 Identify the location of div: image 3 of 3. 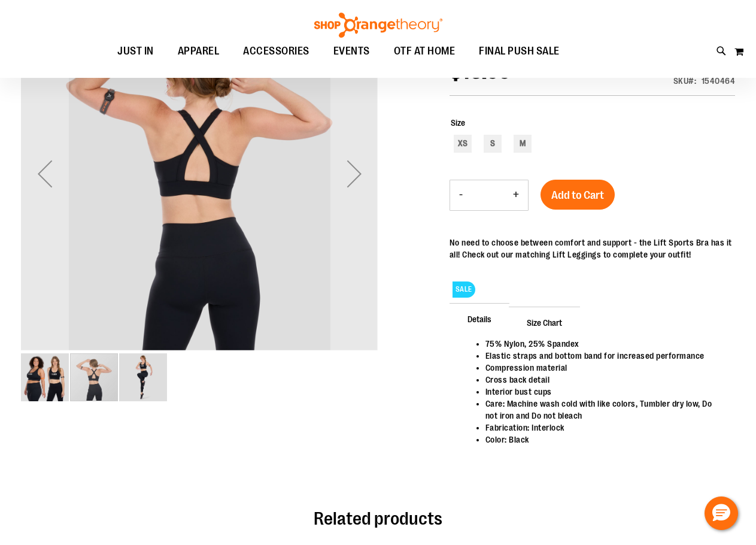
(143, 377).